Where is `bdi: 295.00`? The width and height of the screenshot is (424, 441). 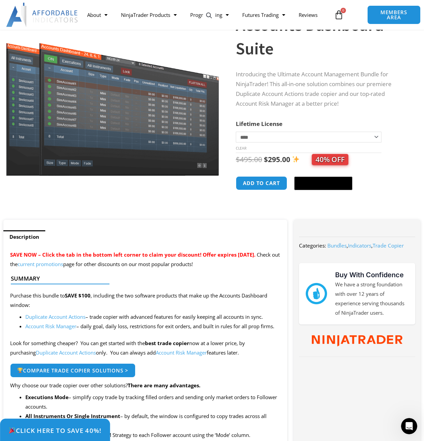
bdi: 295.00 is located at coordinates (277, 159).